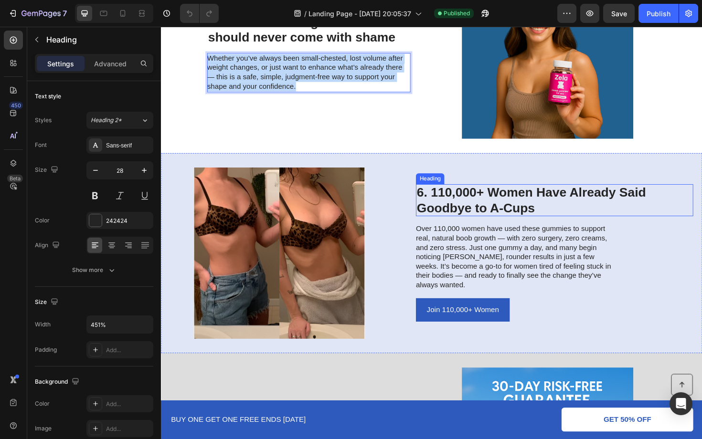 The height and width of the screenshot is (439, 702). I want to click on button: Heading 2*, so click(120, 120).